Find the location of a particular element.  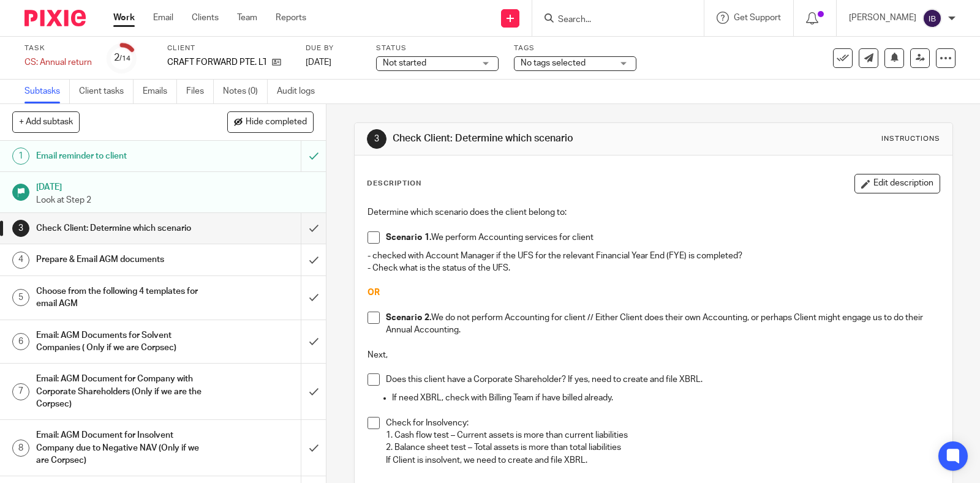

a: Clients is located at coordinates (205, 17).